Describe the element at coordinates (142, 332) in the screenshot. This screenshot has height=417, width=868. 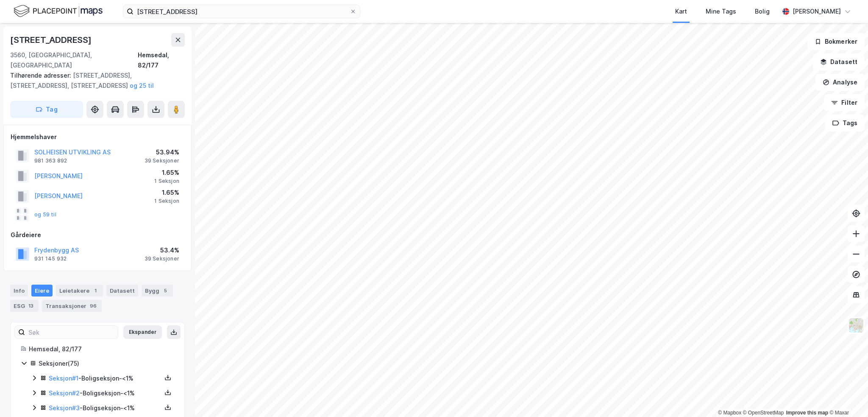
I see `button: Ekspander` at that location.